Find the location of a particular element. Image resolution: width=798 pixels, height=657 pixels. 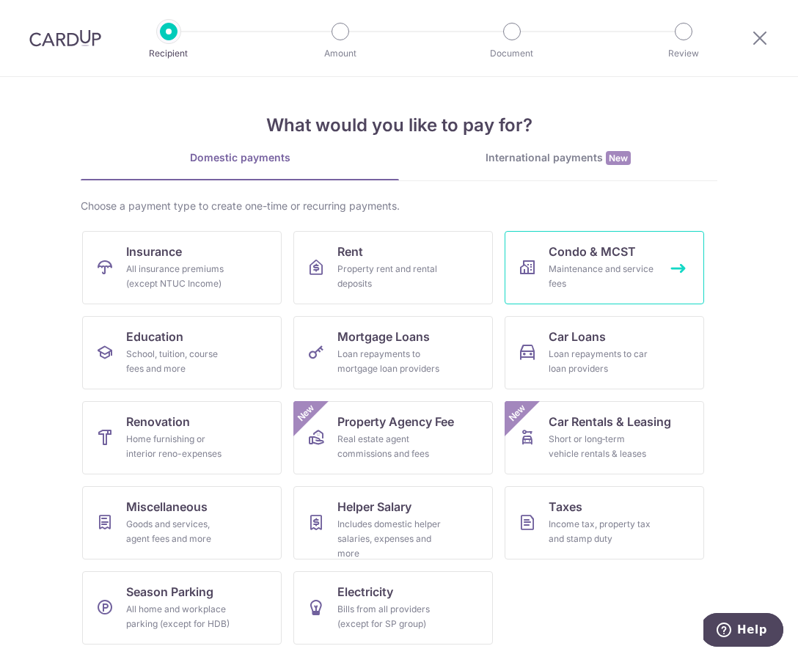

a: Car LoansLoan repayments to car loan providers is located at coordinates (604, 353).